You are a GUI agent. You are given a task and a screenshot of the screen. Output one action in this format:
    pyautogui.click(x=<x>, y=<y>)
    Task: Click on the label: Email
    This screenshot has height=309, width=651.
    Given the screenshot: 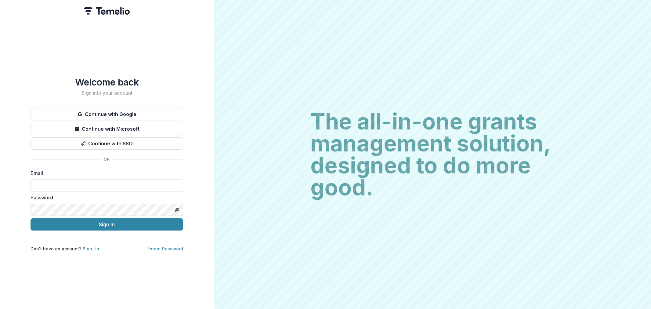 What is the action you would take?
    pyautogui.click(x=105, y=173)
    